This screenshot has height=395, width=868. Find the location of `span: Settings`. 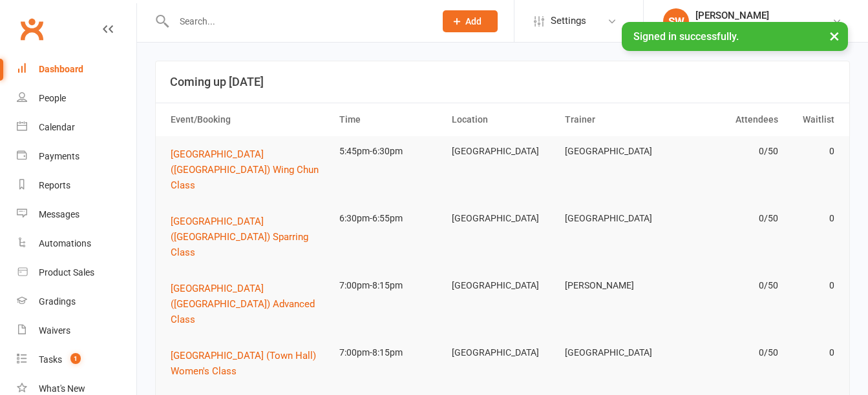

span: Settings is located at coordinates (568, 21).